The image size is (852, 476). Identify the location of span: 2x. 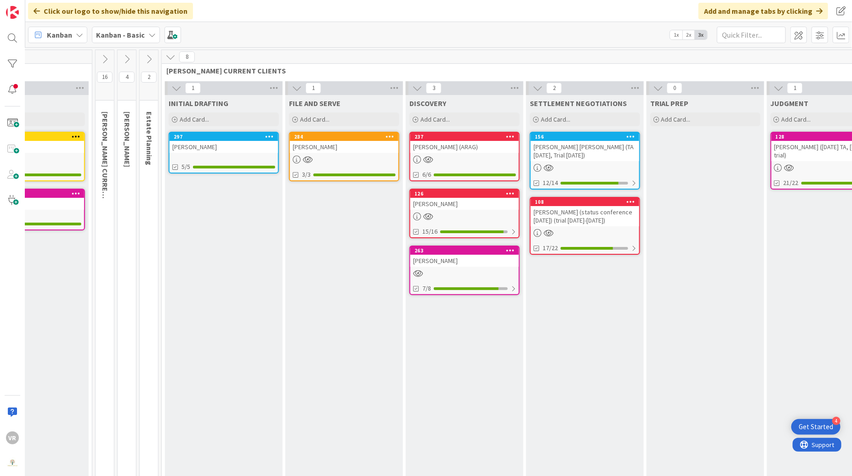
(688, 35).